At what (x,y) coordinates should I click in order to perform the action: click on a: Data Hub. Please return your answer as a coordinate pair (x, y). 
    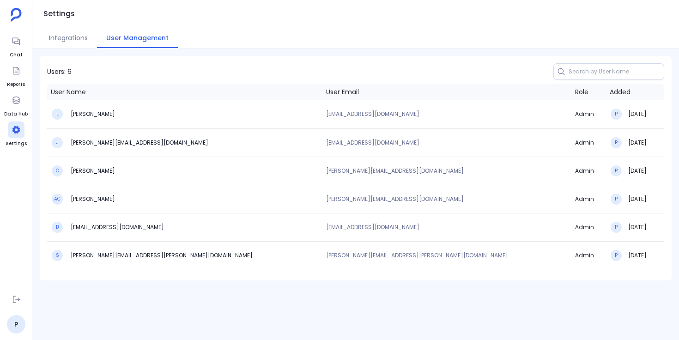
    Looking at the image, I should click on (16, 105).